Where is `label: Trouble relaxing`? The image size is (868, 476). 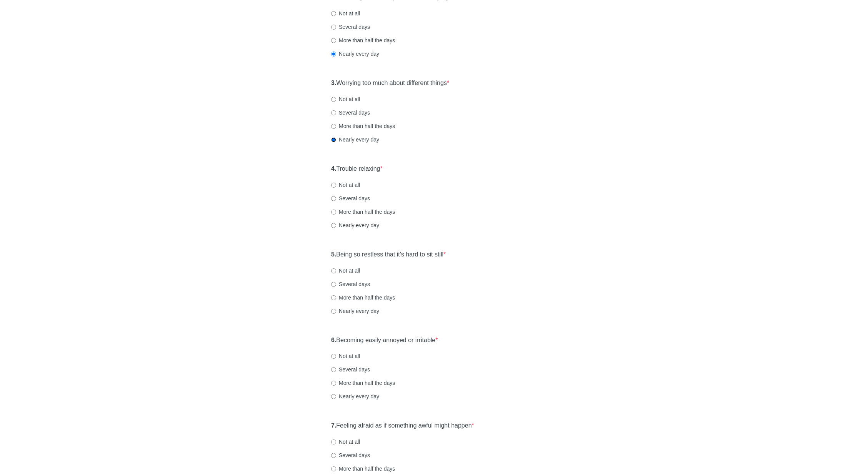
label: Trouble relaxing is located at coordinates (357, 169).